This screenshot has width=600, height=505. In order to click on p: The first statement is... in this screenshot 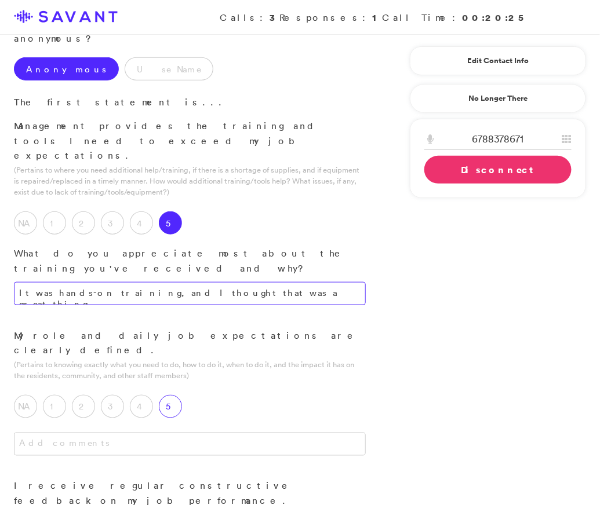, I will do `click(189, 103)`.